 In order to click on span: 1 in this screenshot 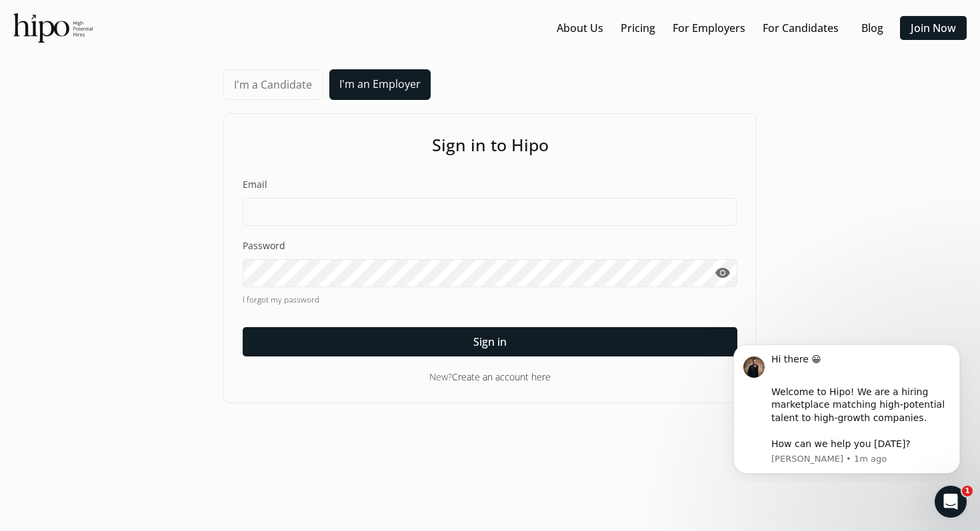, I will do `click(968, 491)`.